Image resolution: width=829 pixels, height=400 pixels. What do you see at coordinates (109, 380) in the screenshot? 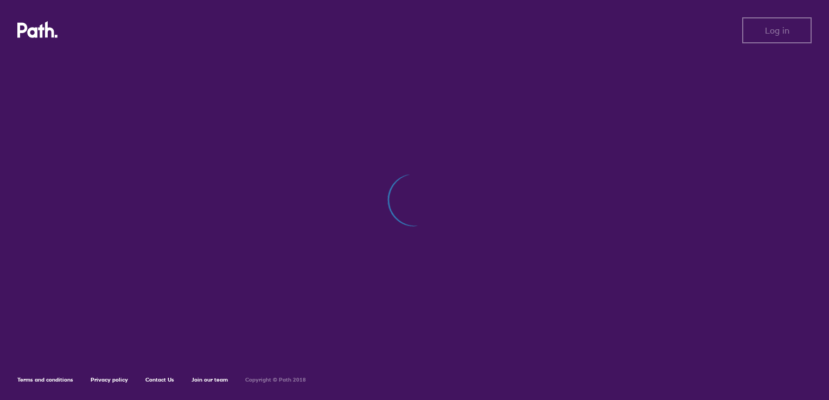
I see `a: Privacy policy` at bounding box center [109, 380].